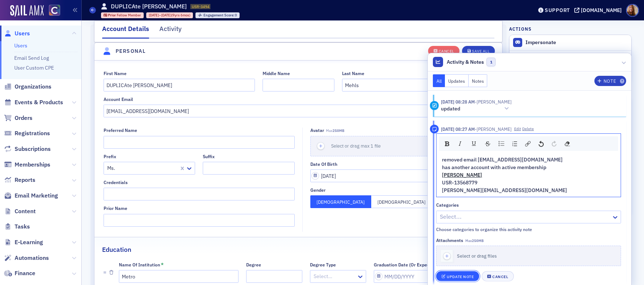  Describe the element at coordinates (476, 109) in the screenshot. I see `button: updated` at that location.